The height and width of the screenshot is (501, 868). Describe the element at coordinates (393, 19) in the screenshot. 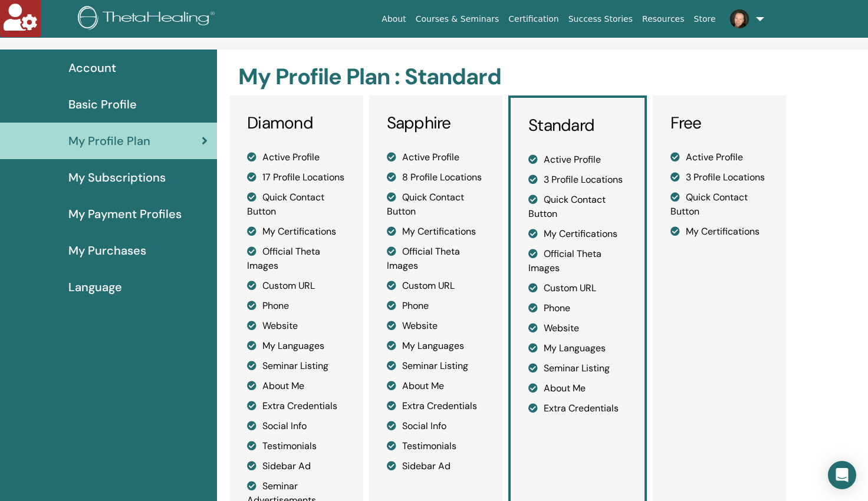

I see `a: About` at that location.